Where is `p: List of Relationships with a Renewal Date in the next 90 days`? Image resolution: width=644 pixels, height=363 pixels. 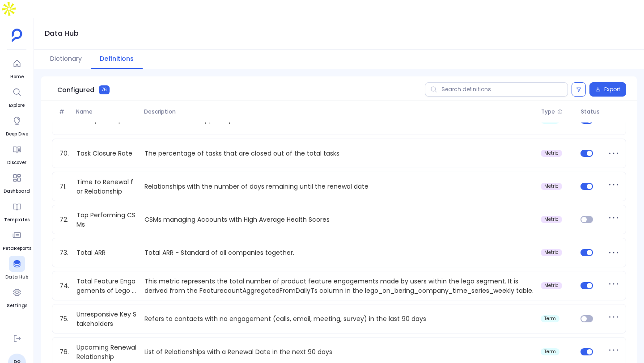
p: List of Relationships with a Renewal Date in the next 90 days is located at coordinates (339, 351).